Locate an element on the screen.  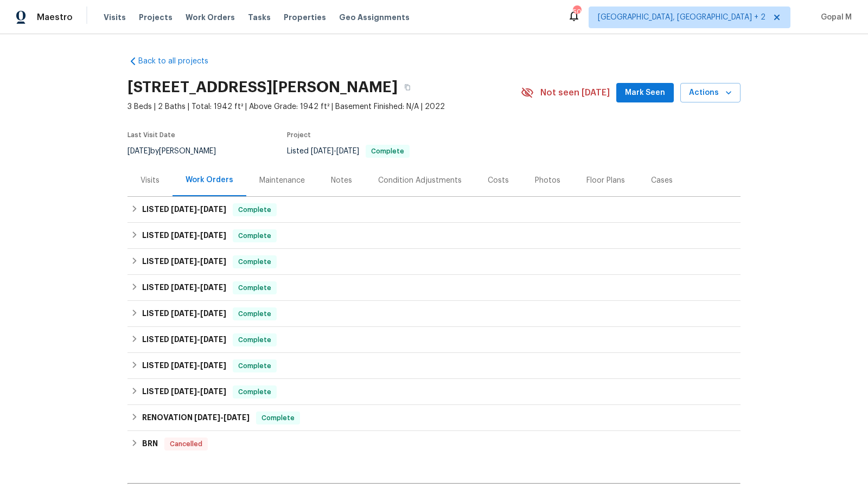
button: Actions is located at coordinates (710, 93).